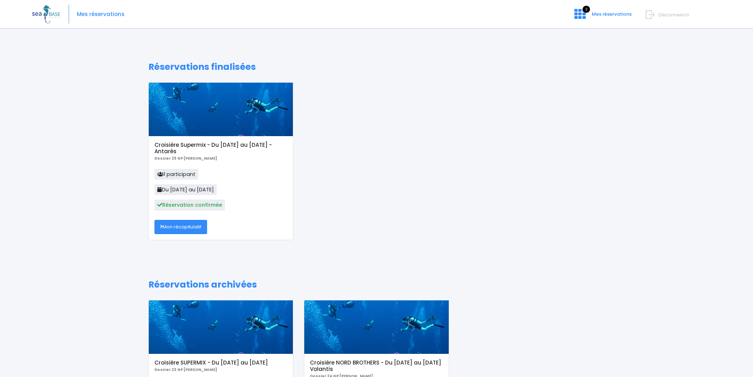  Describe the element at coordinates (586, 9) in the screenshot. I see `span: 3` at that location.